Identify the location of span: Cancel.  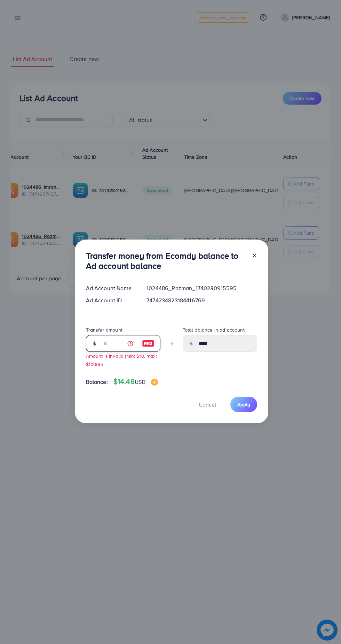
(208, 405).